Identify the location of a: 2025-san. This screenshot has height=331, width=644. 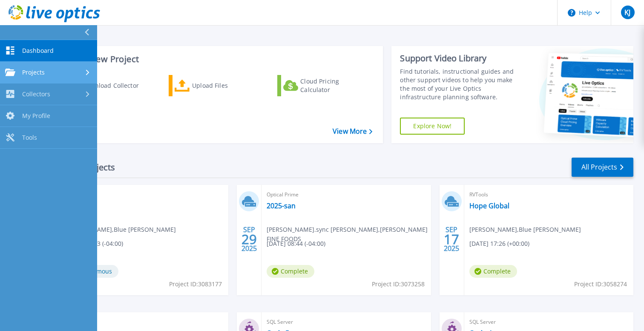
(281, 206).